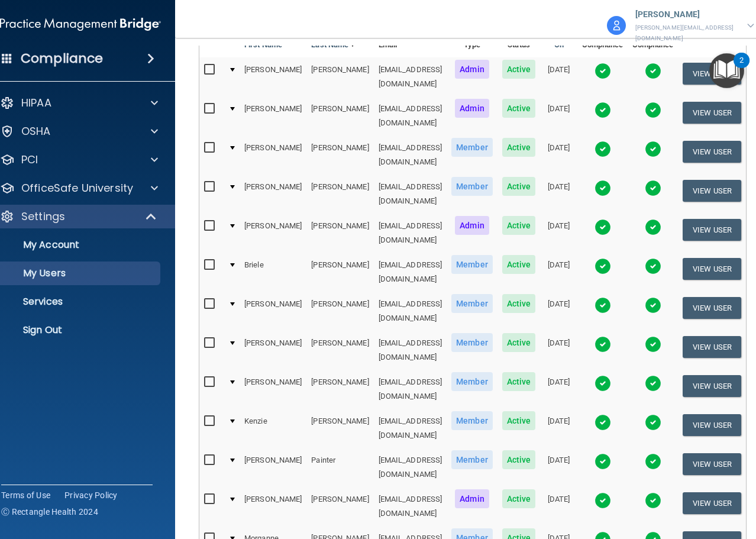  I want to click on a: Privacy Policy, so click(91, 495).